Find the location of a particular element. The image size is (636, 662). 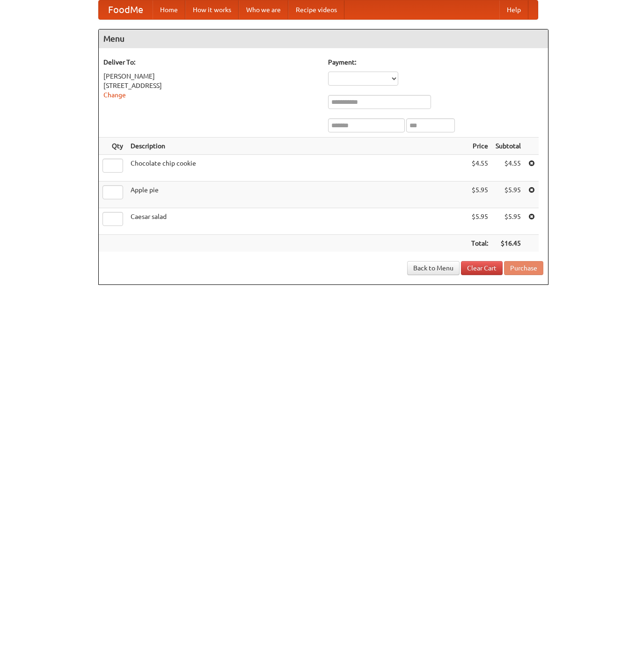

h5: Deliver To: is located at coordinates (211, 62).